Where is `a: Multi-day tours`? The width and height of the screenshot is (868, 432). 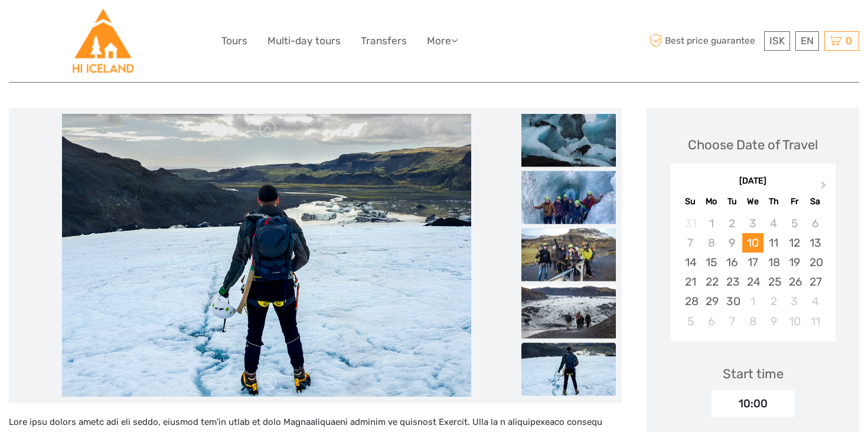
a: Multi-day tours is located at coordinates (304, 41).